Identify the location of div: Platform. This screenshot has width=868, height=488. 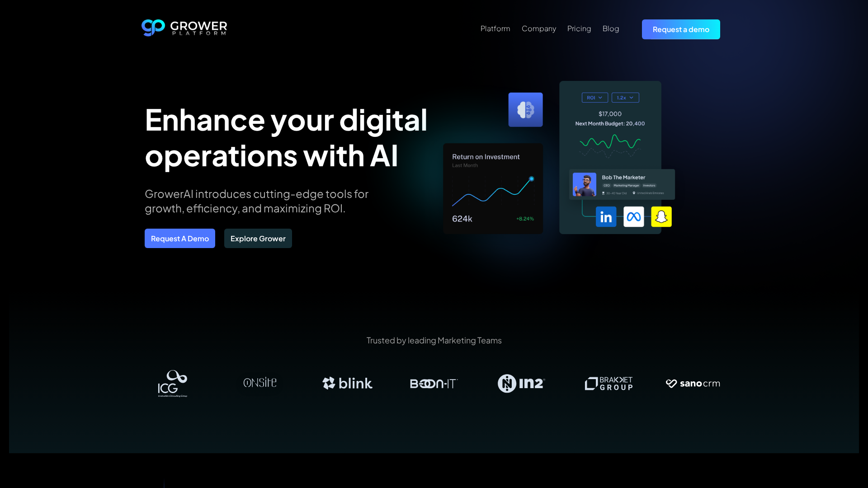
(496, 28).